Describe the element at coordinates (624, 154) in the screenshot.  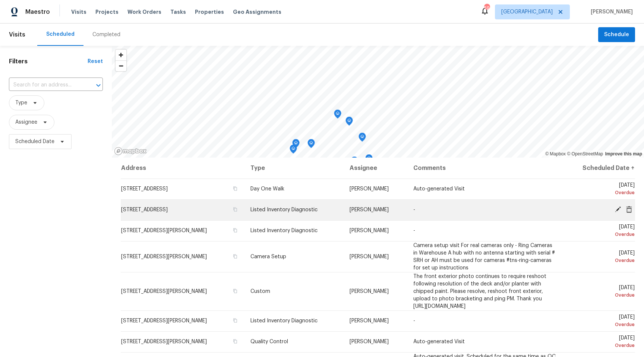
I see `a: Improve this map` at that location.